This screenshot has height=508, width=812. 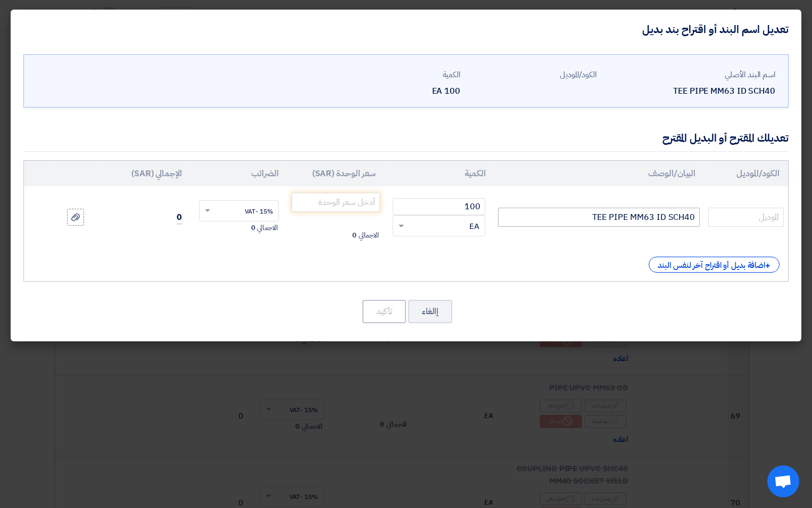 What do you see at coordinates (439, 173) in the screenshot?
I see `th: الكمية` at bounding box center [439, 173].